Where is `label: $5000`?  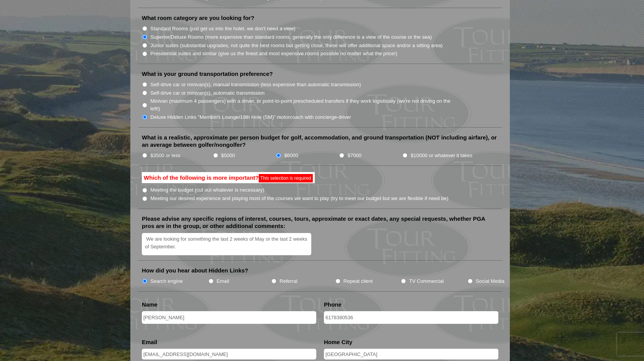 label: $5000 is located at coordinates (228, 155).